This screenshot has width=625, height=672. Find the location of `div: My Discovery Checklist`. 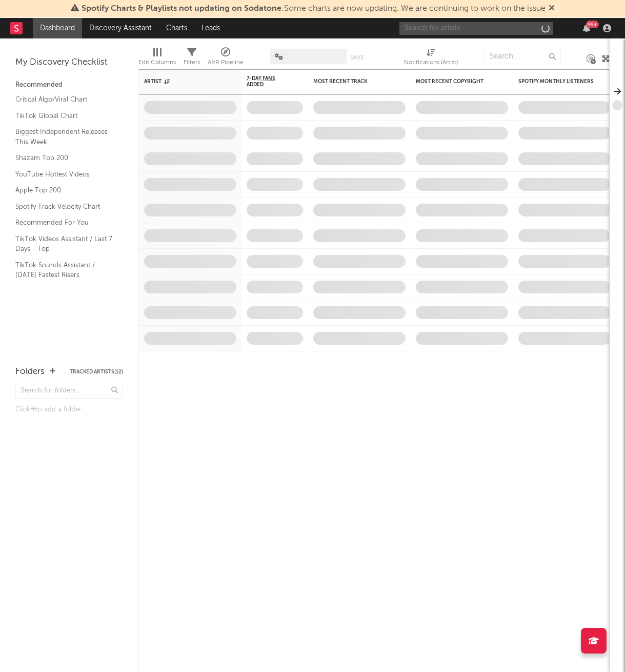

div: My Discovery Checklist is located at coordinates (69, 63).